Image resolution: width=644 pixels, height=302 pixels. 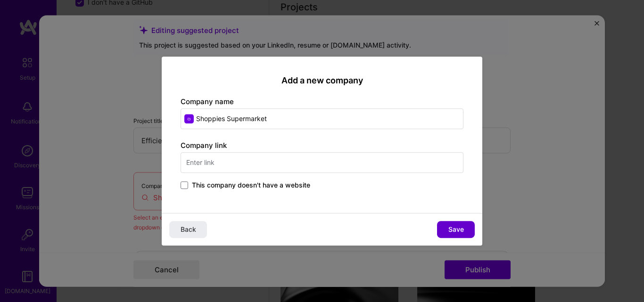 What do you see at coordinates (188, 229) in the screenshot?
I see `span: Back` at bounding box center [188, 229].